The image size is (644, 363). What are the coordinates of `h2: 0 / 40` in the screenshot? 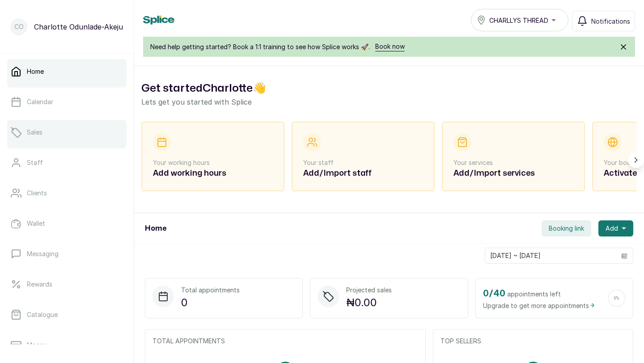 It's located at (494, 294).